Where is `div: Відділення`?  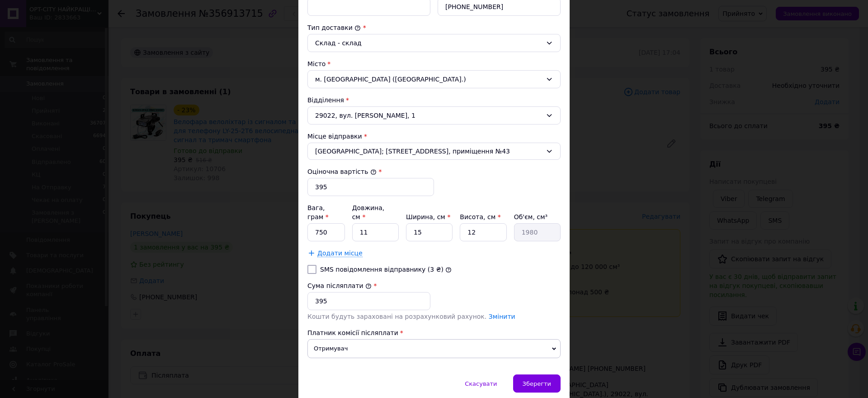
div: Відділення is located at coordinates (434, 100).